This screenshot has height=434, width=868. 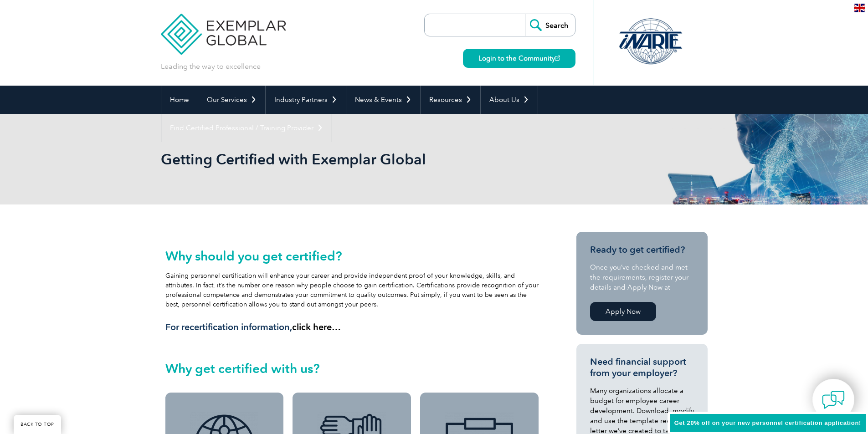 What do you see at coordinates (642, 250) in the screenshot?
I see `h3: Ready to get certified?` at bounding box center [642, 250].